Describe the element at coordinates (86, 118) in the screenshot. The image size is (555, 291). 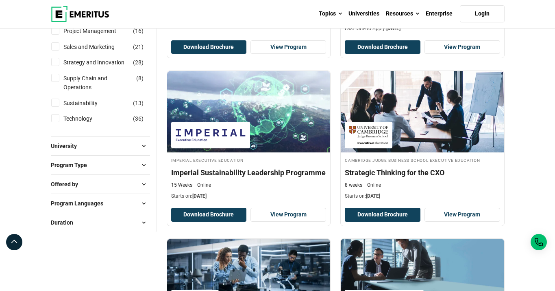
I see `a: Technology` at that location.